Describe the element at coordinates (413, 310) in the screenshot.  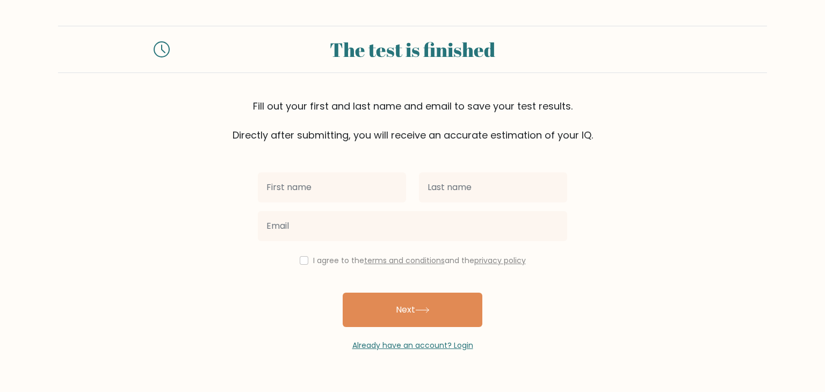
I see `button: Next` at that location.